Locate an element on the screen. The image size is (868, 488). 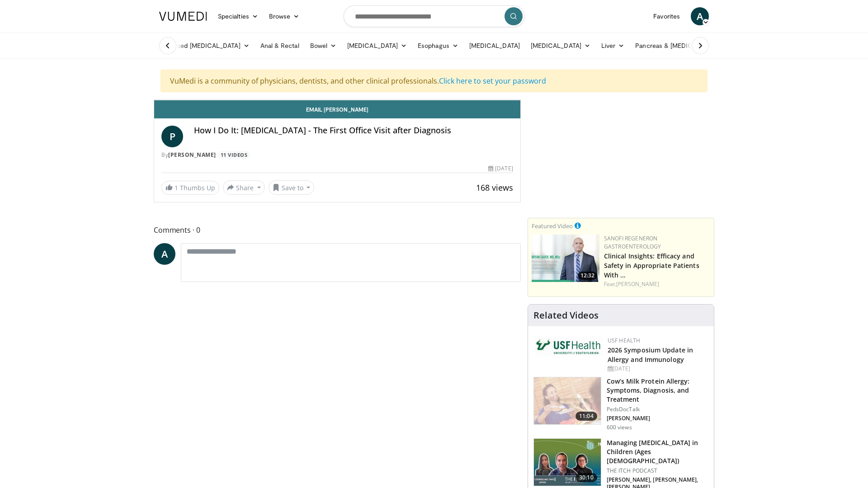
a: Sanofi Regeneron Gastroenterology is located at coordinates (633, 242).